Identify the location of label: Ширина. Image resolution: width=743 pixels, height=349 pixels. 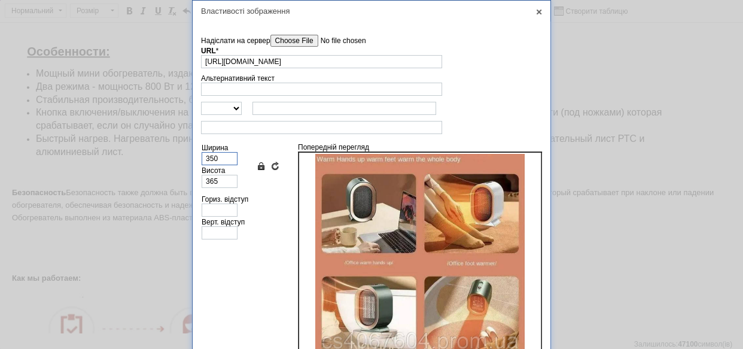
(215, 148).